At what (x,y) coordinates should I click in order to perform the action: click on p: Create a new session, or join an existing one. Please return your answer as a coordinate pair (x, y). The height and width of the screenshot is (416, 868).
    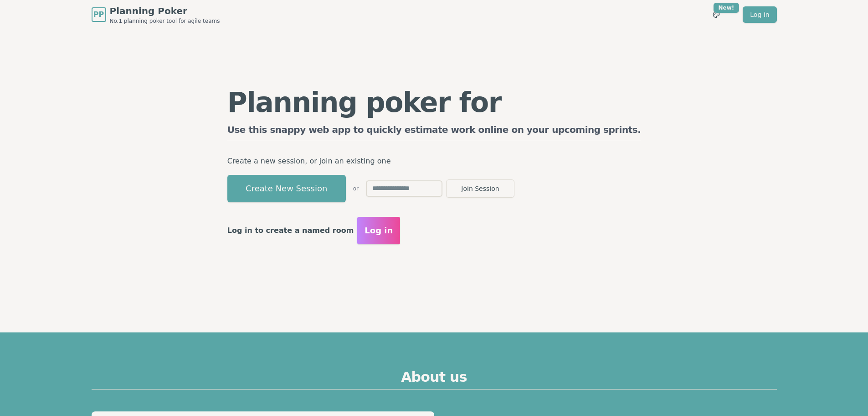
    Looking at the image, I should click on (434, 161).